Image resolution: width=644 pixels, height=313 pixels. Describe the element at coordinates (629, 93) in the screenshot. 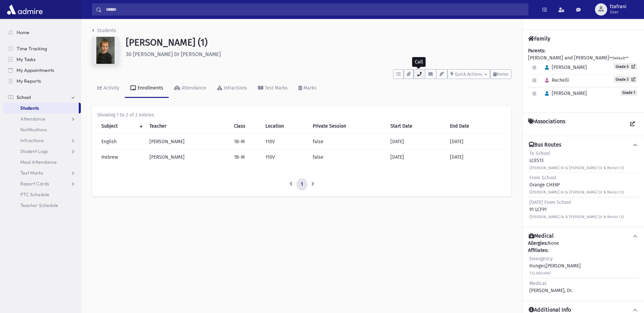

I see `span: Grade 1` at that location.